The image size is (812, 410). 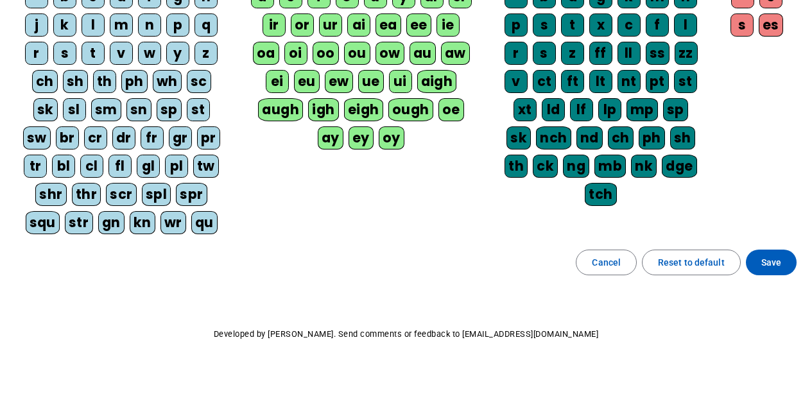 What do you see at coordinates (307, 81) in the screenshot?
I see `div: eu` at bounding box center [307, 81].